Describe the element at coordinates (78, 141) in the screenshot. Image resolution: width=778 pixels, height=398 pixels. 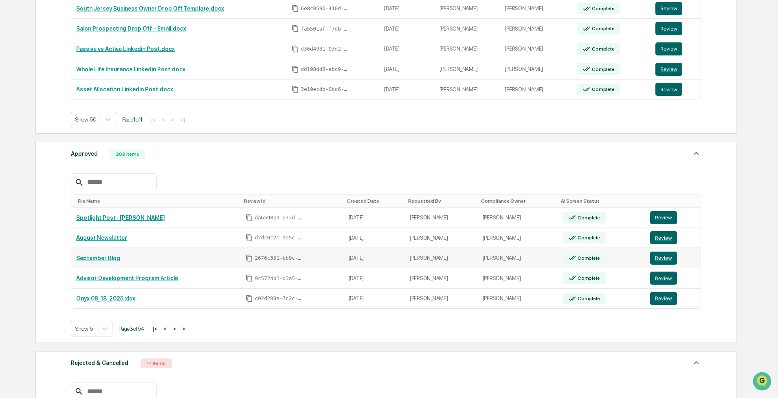
I see `a: Powered byPylon` at that location.